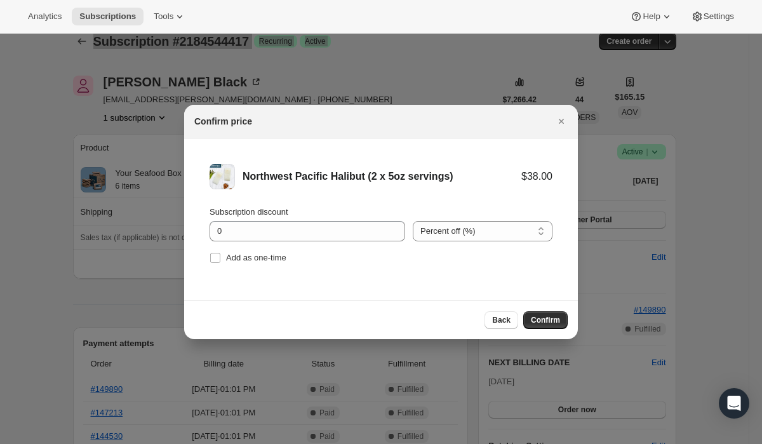 The image size is (762, 444). I want to click on span: Add as one-time, so click(256, 257).